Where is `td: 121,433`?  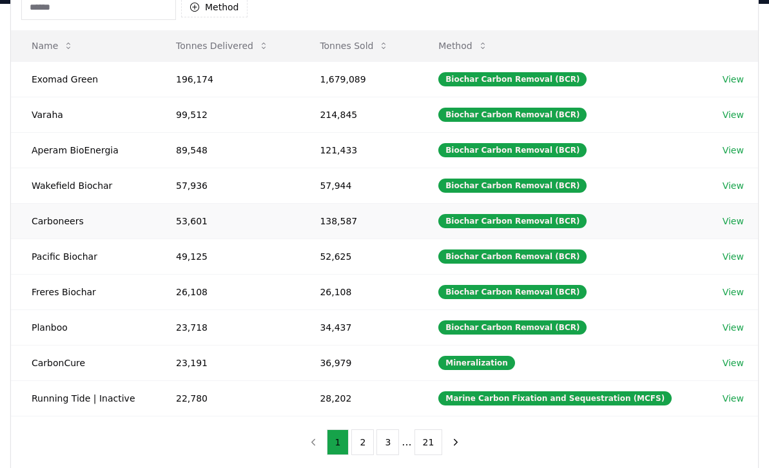
td: 121,433 is located at coordinates (358, 149).